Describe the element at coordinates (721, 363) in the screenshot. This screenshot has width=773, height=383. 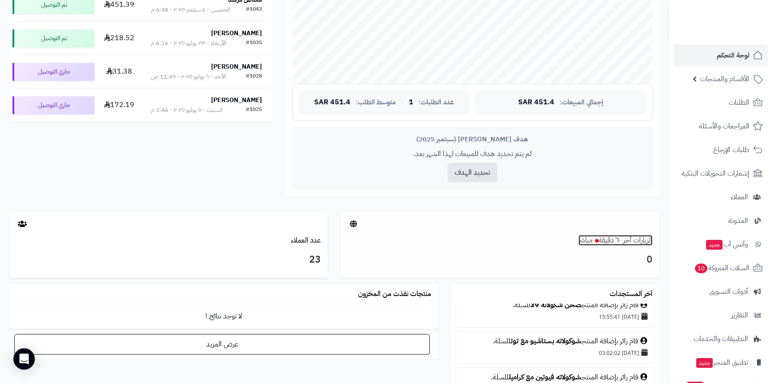
I see `span: تطبيق المتجر` at that location.